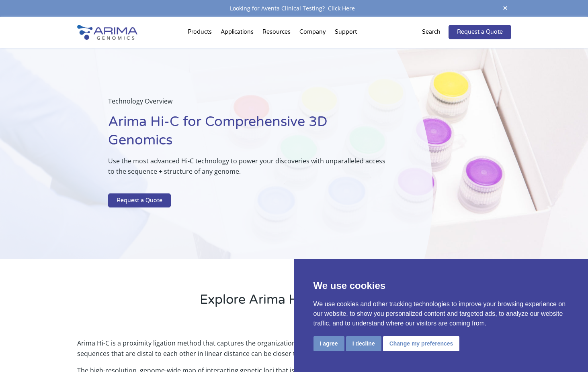  I want to click on a: Click Here, so click(341, 8).